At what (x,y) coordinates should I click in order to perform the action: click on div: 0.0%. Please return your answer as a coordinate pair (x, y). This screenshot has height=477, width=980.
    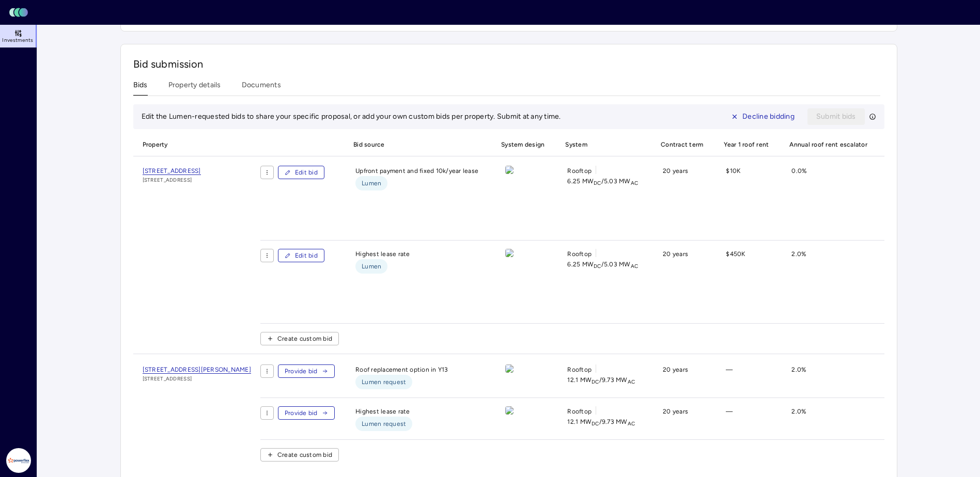
    Looking at the image, I should click on (828, 198).